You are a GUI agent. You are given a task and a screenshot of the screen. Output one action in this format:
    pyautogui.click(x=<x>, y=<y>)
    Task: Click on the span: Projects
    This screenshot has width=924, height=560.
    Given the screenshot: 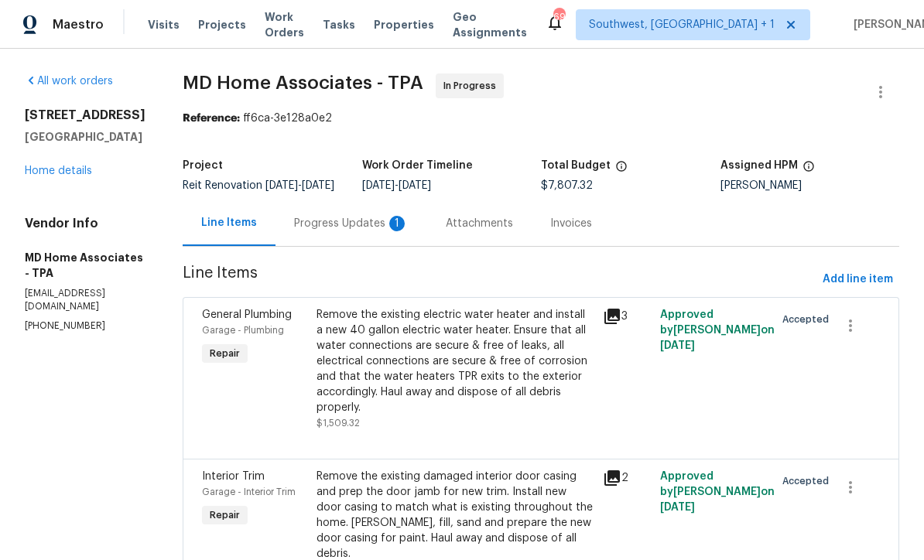 What is the action you would take?
    pyautogui.click(x=222, y=24)
    